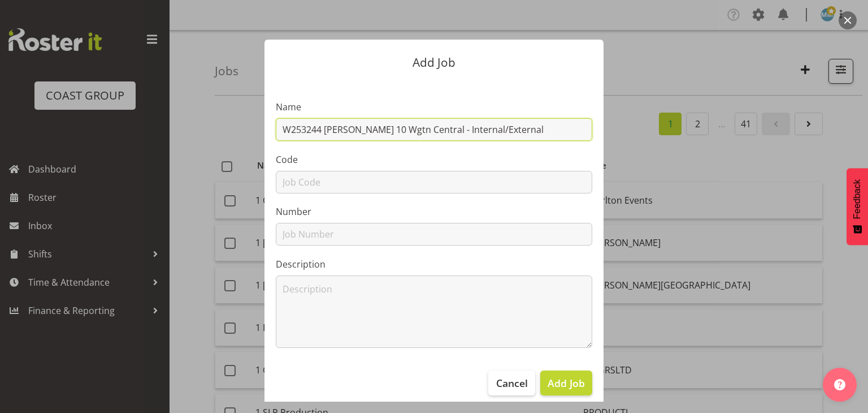  What do you see at coordinates (434, 264) in the screenshot?
I see `label: Description` at bounding box center [434, 264].